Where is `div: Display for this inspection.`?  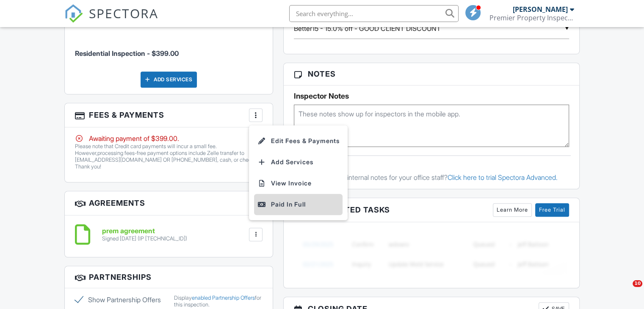 div: Display for this inspection. is located at coordinates (218, 301).